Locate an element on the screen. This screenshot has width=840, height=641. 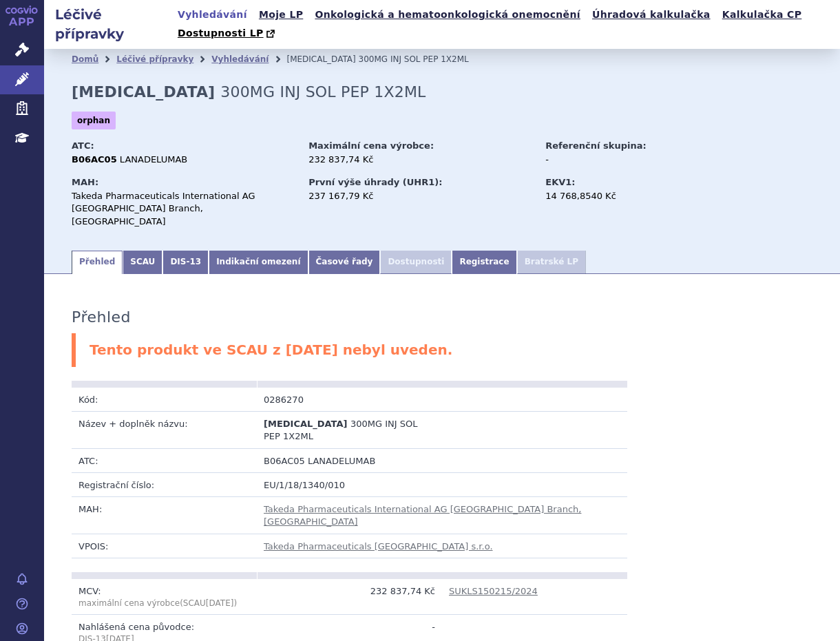
strong: B06AC05 is located at coordinates (94, 159).